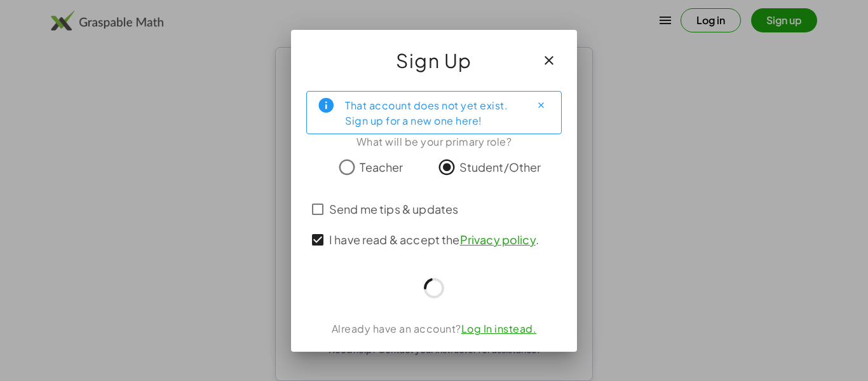  I want to click on span: Teacher, so click(381, 167).